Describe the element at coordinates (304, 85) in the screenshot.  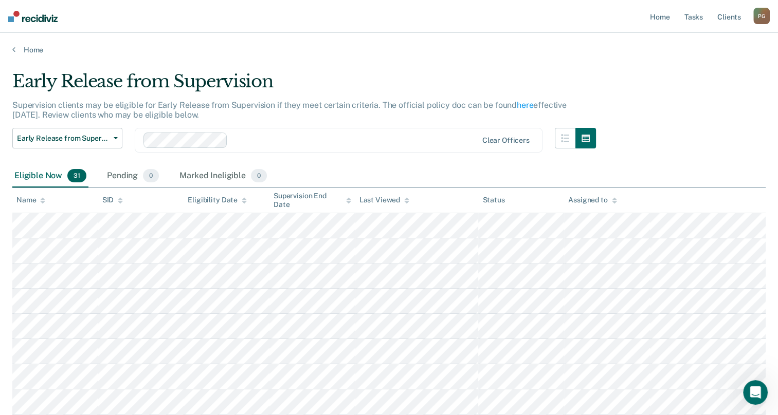
I see `div: Early Release from Supervision` at that location.